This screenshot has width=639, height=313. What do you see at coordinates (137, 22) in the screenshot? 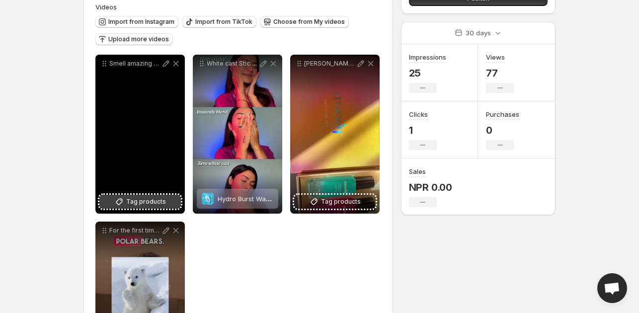
I see `button: Import from Instagram` at bounding box center [137, 22].